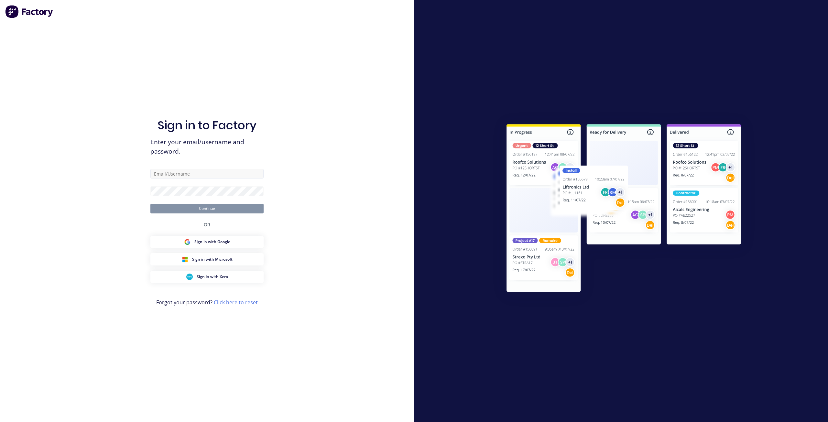 Image resolution: width=828 pixels, height=422 pixels. Describe the element at coordinates (207, 277) in the screenshot. I see `button: Xero Sign inSign in with Xero` at that location.